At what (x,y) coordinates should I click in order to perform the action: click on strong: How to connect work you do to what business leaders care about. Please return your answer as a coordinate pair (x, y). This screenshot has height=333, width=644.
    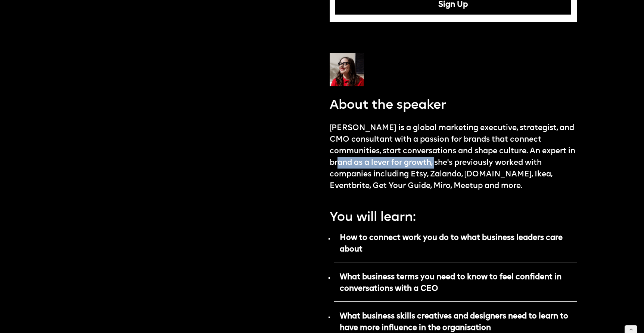
    Looking at the image, I should click on (451, 243).